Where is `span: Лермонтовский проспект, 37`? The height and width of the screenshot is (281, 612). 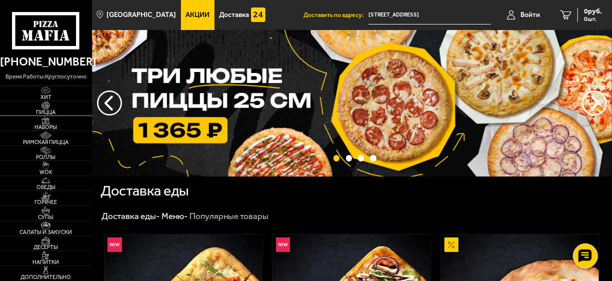
span: Лермонтовский проспект, 37 is located at coordinates (430, 15).